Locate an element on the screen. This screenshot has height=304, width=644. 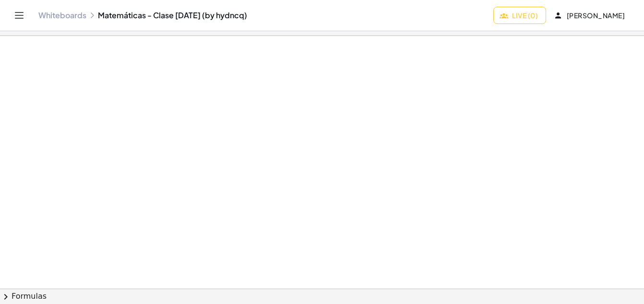
button: Live (0) is located at coordinates (520, 15).